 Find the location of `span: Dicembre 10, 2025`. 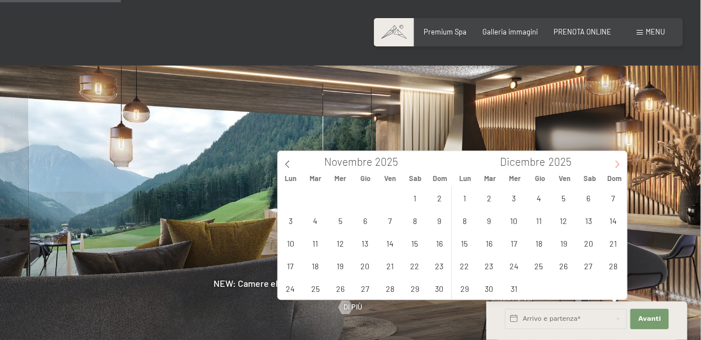

span: Dicembre 10, 2025 is located at coordinates (514, 220).